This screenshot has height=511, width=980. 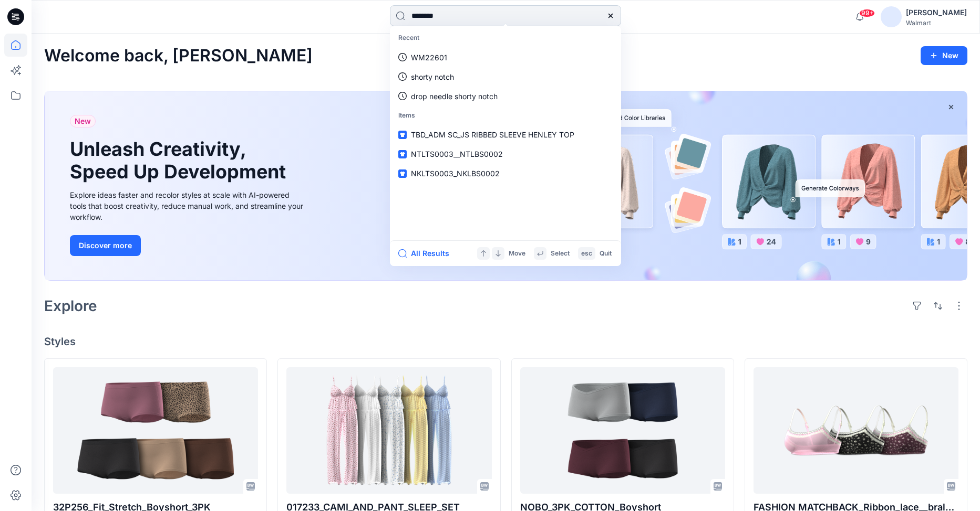 What do you see at coordinates (505, 38) in the screenshot?
I see `p: Recent` at bounding box center [505, 38].